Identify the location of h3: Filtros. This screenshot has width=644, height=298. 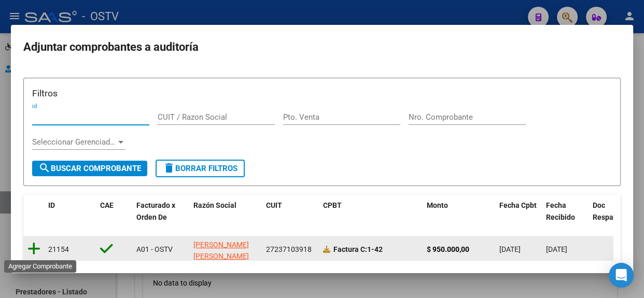
(322, 93).